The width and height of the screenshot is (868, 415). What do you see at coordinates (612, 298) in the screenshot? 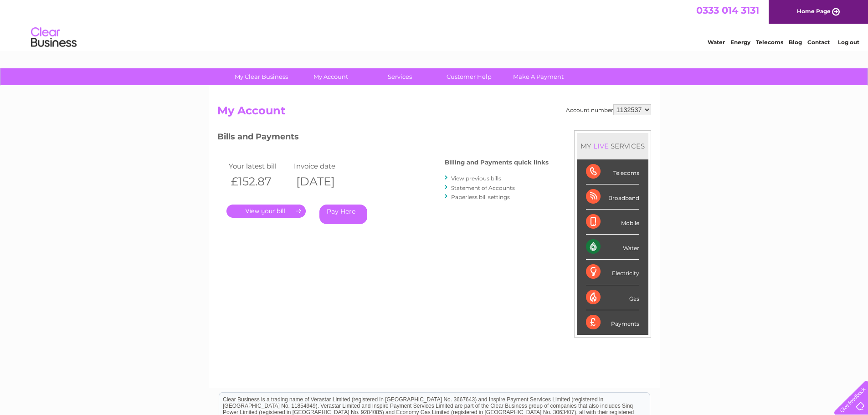
I see `div: Gas` at bounding box center [612, 298].